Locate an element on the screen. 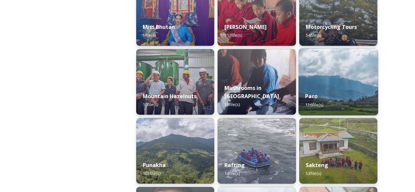 The height and width of the screenshot is (192, 415). span: 136 file(s) is located at coordinates (314, 104).